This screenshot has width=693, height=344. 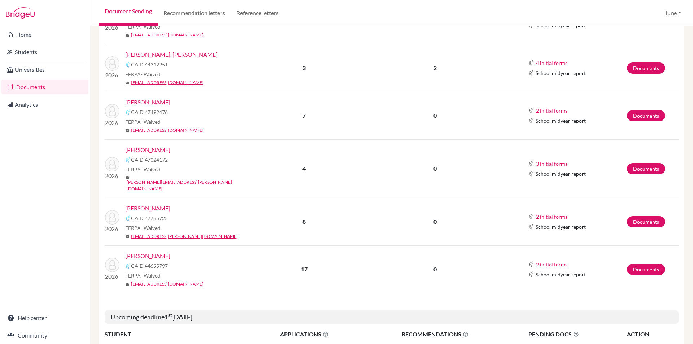 What do you see at coordinates (170, 315) in the screenshot?
I see `sup: st` at bounding box center [170, 315].